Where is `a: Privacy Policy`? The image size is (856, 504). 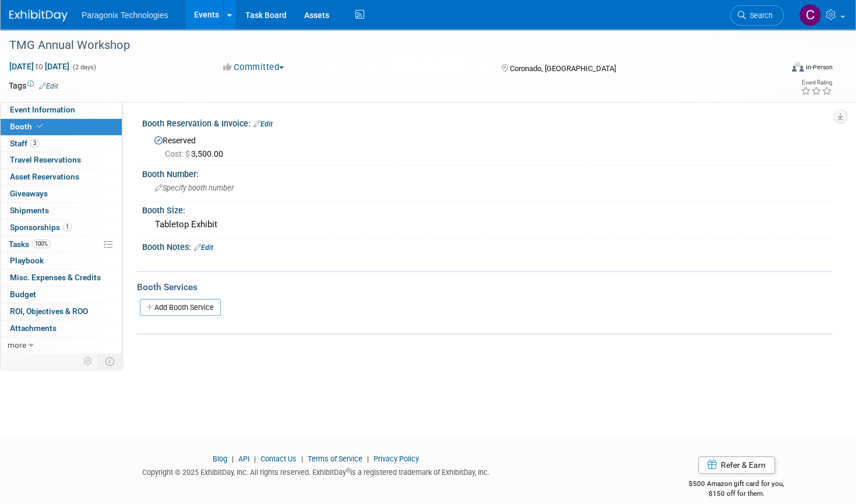 a: Privacy Policy is located at coordinates (396, 459).